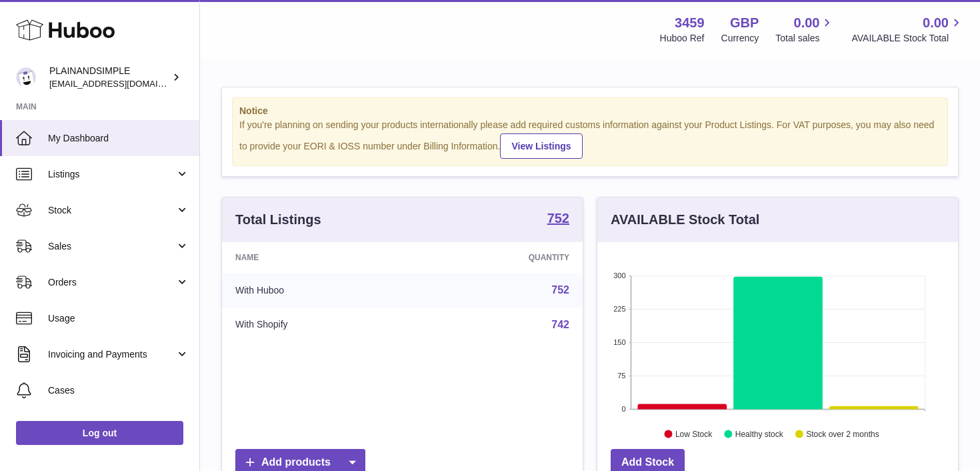 The height and width of the screenshot is (471, 980). I want to click on a: View Listings, so click(541, 146).